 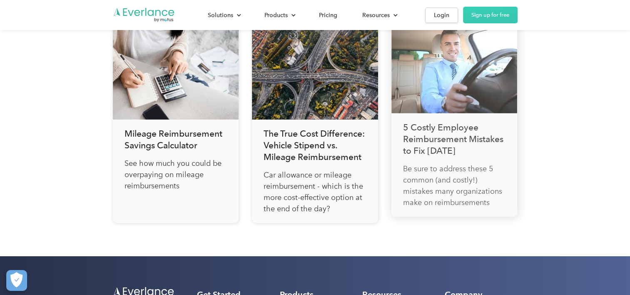 What do you see at coordinates (82, 58) in the screenshot?
I see `input: Submit` at bounding box center [82, 58].